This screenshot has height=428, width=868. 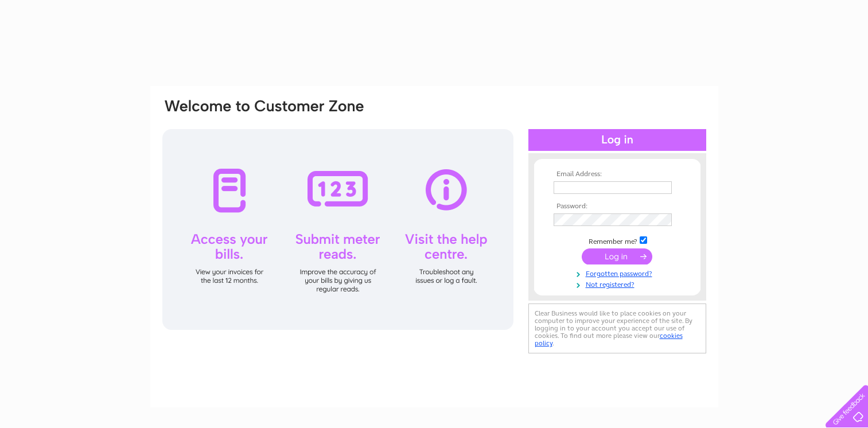 I want to click on a: cookies policy, so click(x=609, y=339).